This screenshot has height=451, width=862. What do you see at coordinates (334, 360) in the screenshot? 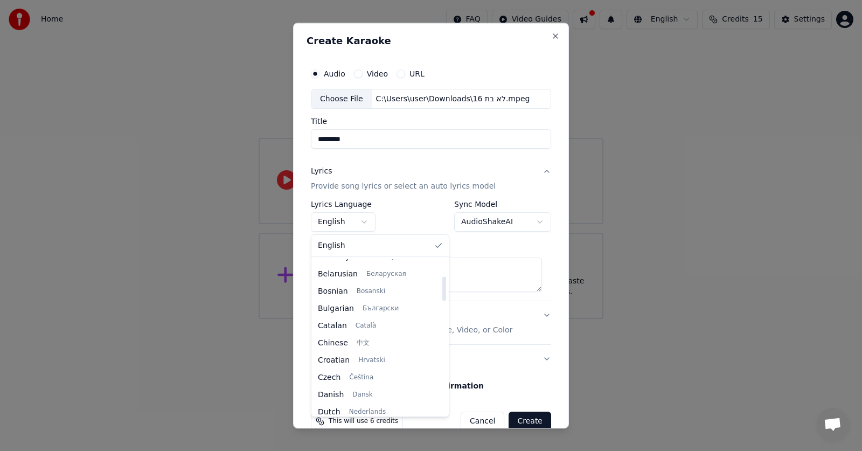
I see `span: Croatian` at bounding box center [334, 360].